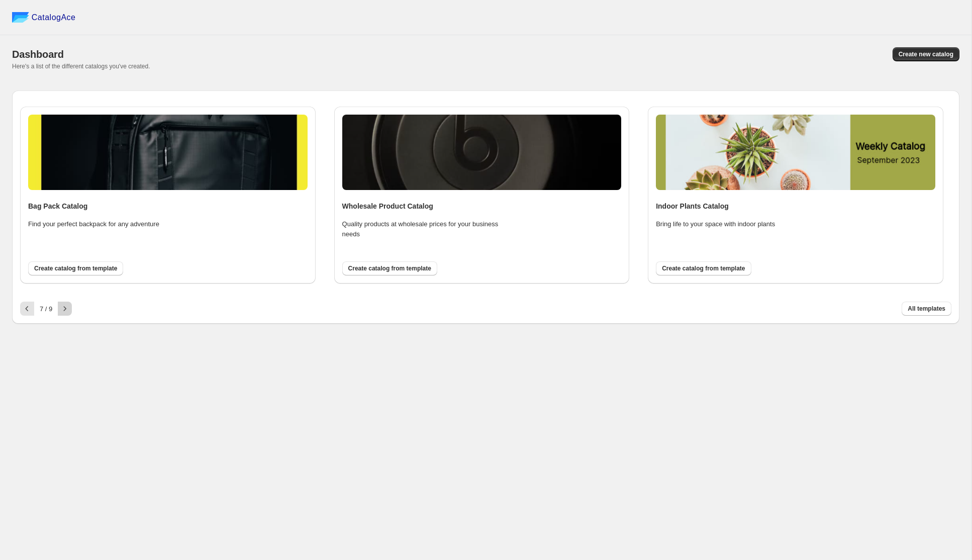 This screenshot has width=972, height=560. What do you see at coordinates (38, 54) in the screenshot?
I see `span: Dashboard` at bounding box center [38, 54].